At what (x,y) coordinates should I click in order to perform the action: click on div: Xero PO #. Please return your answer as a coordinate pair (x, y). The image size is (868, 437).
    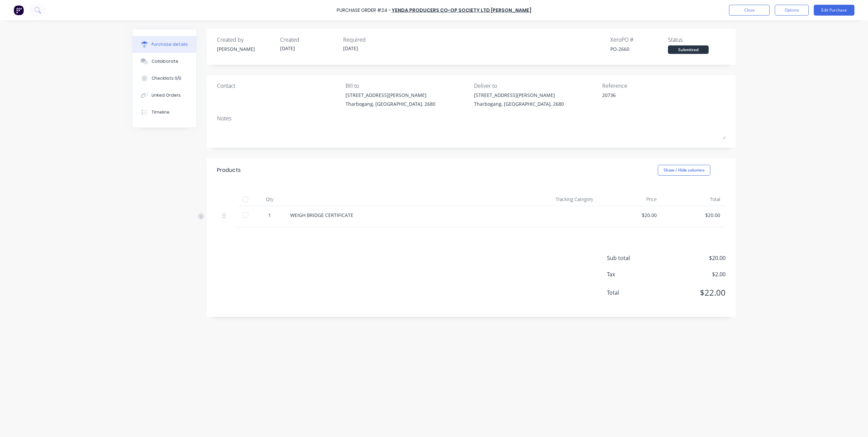
    Looking at the image, I should click on (639, 39).